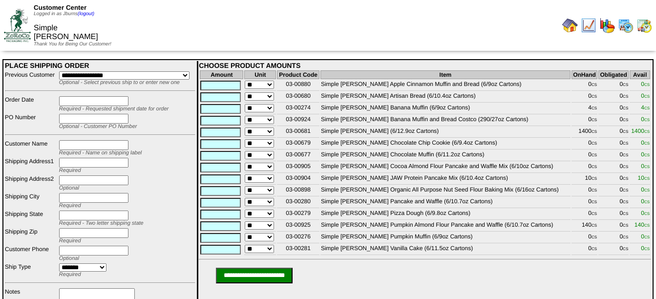 Image resolution: width=656 pixels, height=299 pixels. Describe the element at coordinates (298, 144) in the screenshot. I see `td: 03-00679` at that location.